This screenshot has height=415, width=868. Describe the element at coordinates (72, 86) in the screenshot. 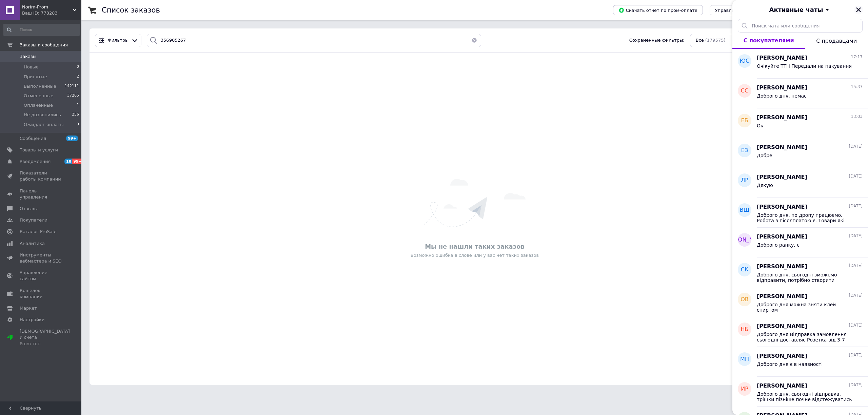

I see `span: 142111` at that location.